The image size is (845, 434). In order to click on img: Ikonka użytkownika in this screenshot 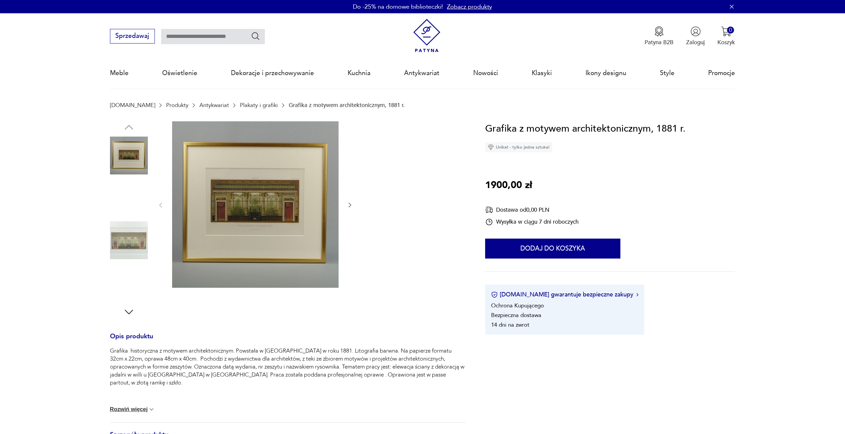, I will do `click(695, 31)`.